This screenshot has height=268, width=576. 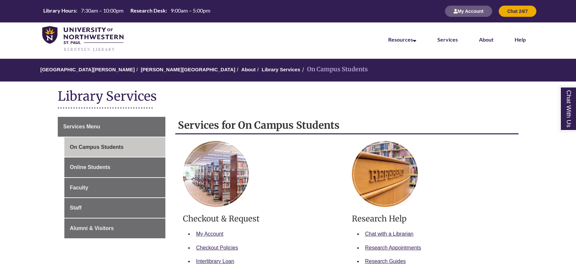 What do you see at coordinates (59, 11) in the screenshot?
I see `th: Library Hours:` at bounding box center [59, 11].